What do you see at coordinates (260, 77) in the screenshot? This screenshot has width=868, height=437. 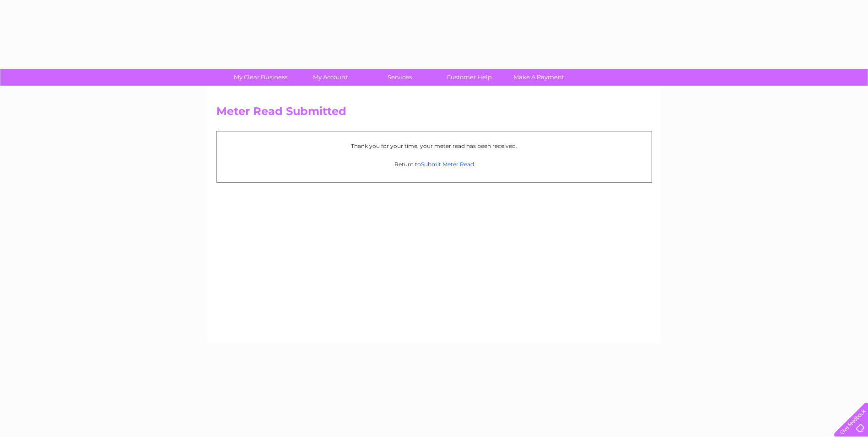 I see `a: My Clear Business` at bounding box center [260, 77].